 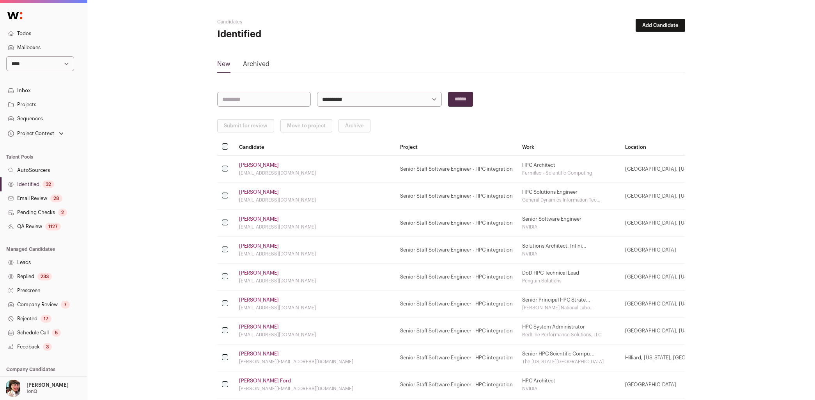 What do you see at coordinates (569, 276) in the screenshot?
I see `td: DoD HPC Technical Lead` at bounding box center [569, 276].